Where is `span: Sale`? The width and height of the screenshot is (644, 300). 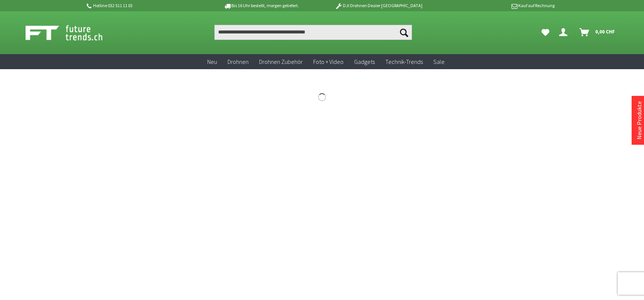 span: Sale is located at coordinates (438, 62).